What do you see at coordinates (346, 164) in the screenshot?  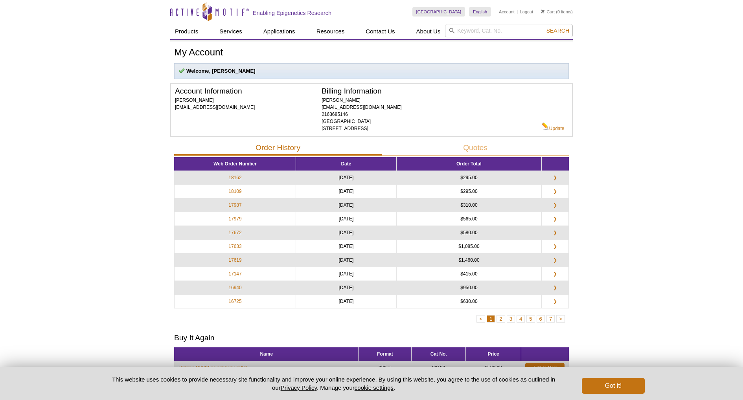 I see `th: Date` at bounding box center [346, 164].